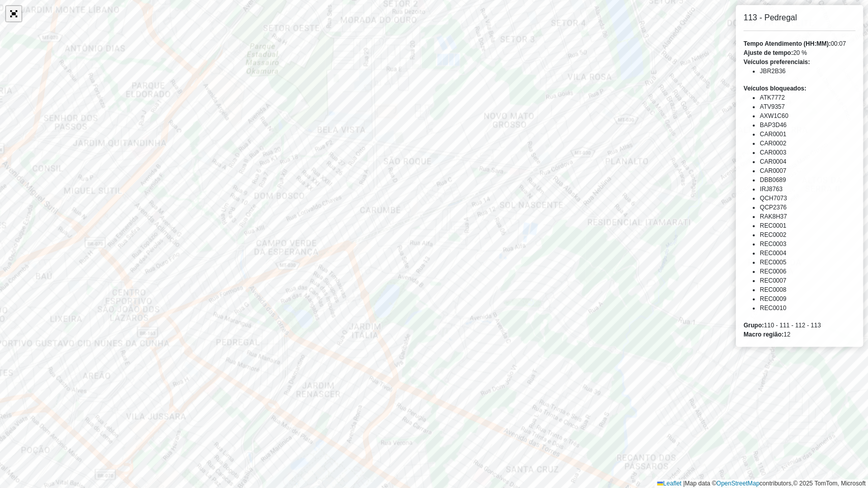 This screenshot has height=488, width=868. Describe the element at coordinates (808, 71) in the screenshot. I see `li: JBR2B36` at that location.